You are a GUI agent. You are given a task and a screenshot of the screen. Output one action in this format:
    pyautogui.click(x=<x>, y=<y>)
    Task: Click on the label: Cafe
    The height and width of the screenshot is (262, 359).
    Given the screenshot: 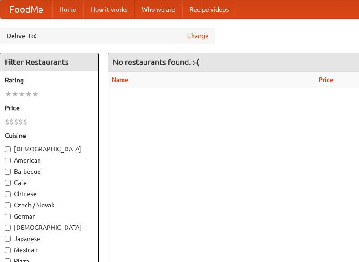 What is the action you would take?
    pyautogui.click(x=49, y=183)
    